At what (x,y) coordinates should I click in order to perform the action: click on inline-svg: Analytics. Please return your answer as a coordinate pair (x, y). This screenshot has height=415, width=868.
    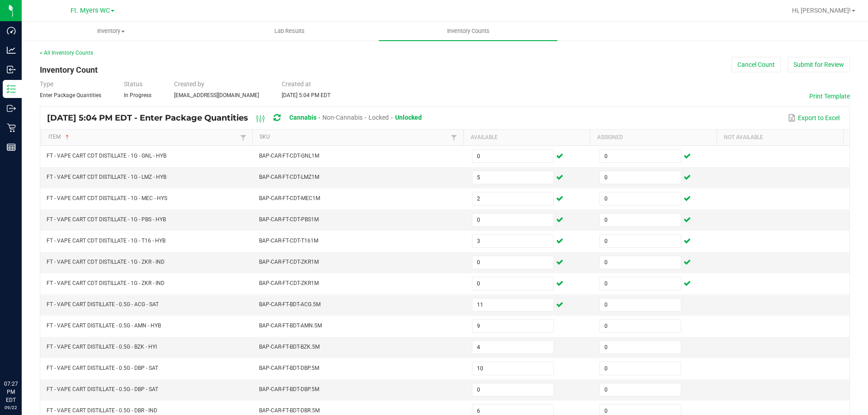
    Looking at the image, I should click on (11, 50).